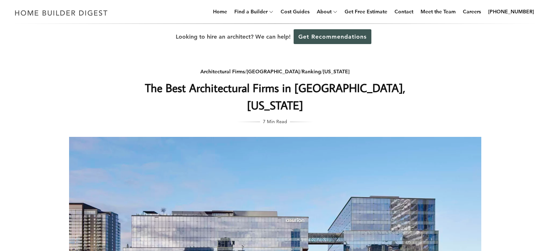 The height and width of the screenshot is (251, 550). Describe the element at coordinates (61, 13) in the screenshot. I see `img: Home Builder Digest` at that location.